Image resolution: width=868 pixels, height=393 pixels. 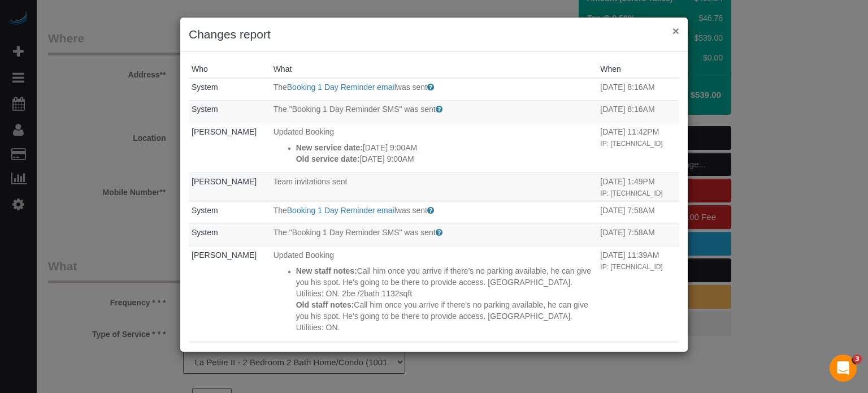 What do you see at coordinates (325, 305) in the screenshot?
I see `strong: Old staff notes:` at bounding box center [325, 305].